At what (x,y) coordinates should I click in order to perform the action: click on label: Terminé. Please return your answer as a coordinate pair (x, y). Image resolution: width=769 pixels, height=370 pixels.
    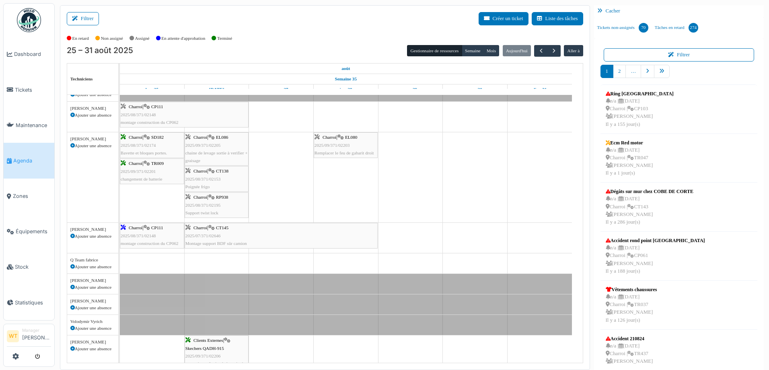
    Looking at the image, I should click on (224, 38).